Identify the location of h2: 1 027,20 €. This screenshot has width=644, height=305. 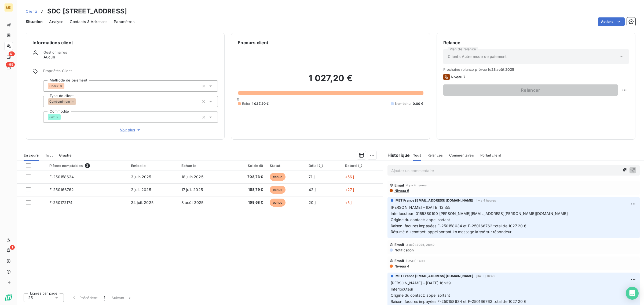
(331, 81).